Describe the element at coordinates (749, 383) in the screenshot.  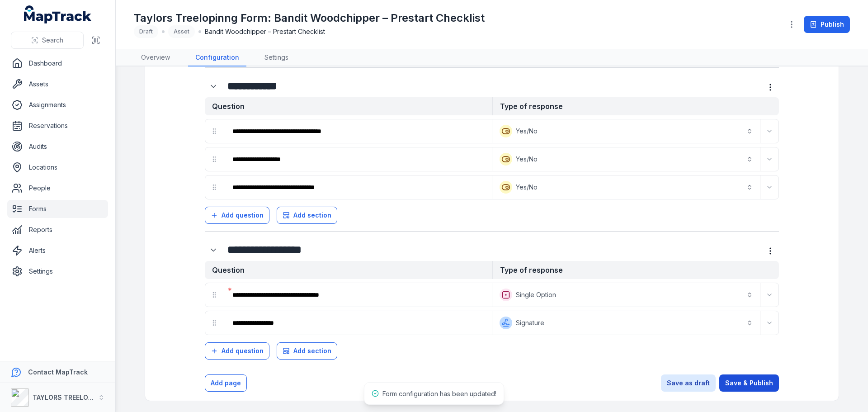
I see `button: Save & Publish` at that location.